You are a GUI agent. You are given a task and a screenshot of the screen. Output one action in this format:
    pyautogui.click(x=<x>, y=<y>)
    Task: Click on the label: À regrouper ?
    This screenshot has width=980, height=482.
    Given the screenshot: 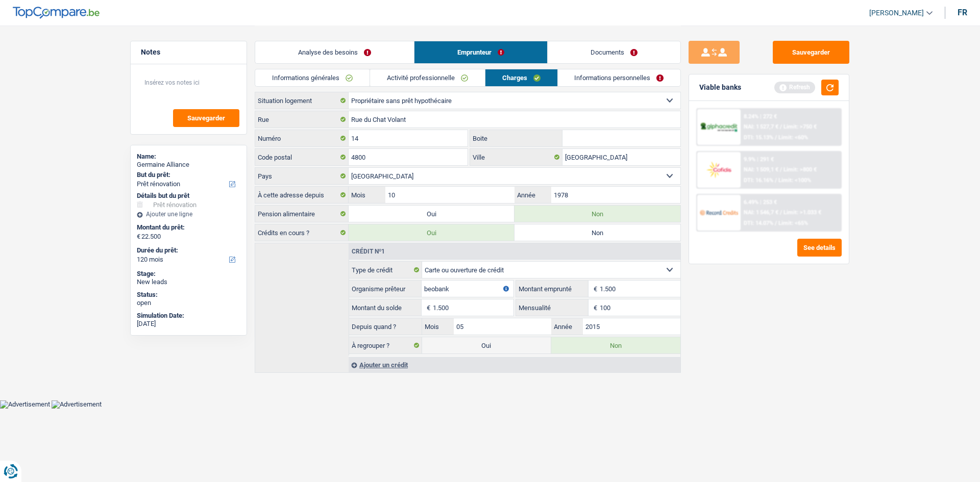 What is the action you would take?
    pyautogui.click(x=385, y=345)
    